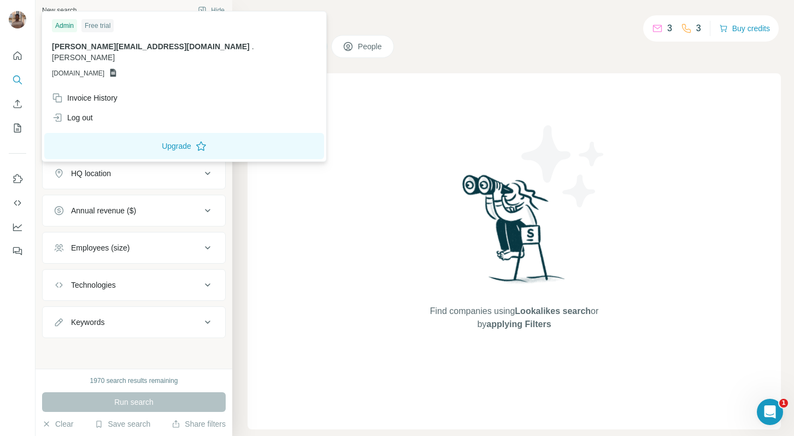 The height and width of the screenshot is (436, 794). Describe the element at coordinates (134, 380) in the screenshot. I see `div: 1970 search results remaining` at that location.